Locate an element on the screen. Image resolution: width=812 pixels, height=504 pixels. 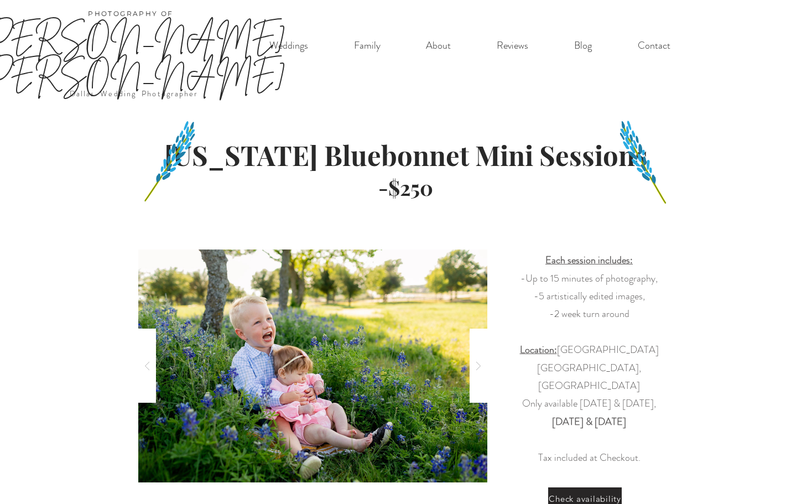
a: Contact is located at coordinates (654, 45).